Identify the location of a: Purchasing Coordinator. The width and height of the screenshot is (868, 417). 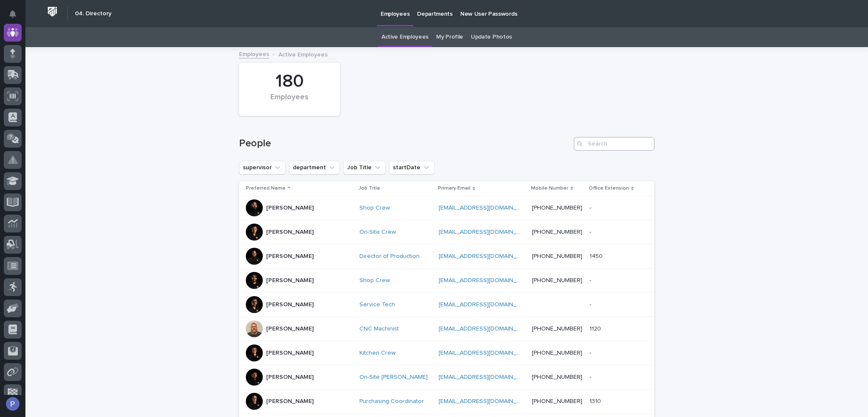
(392, 401).